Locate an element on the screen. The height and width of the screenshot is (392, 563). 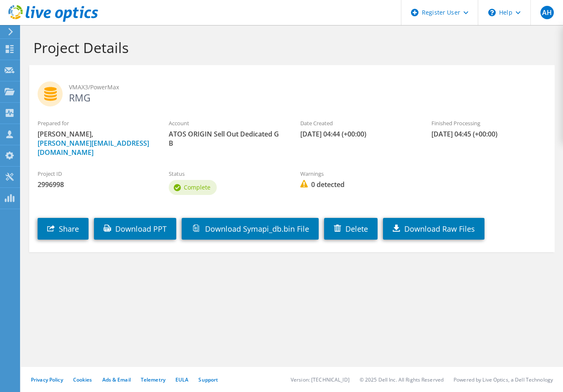
label: Status is located at coordinates (226, 174).